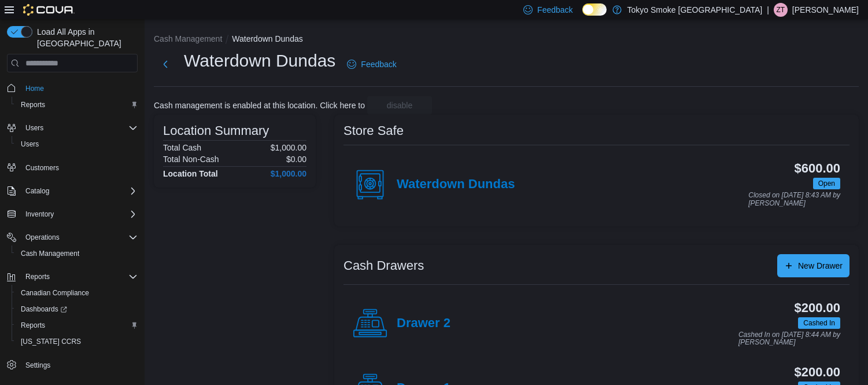  Describe the element at coordinates (781, 10) in the screenshot. I see `div: Zachary Thomas` at that location.